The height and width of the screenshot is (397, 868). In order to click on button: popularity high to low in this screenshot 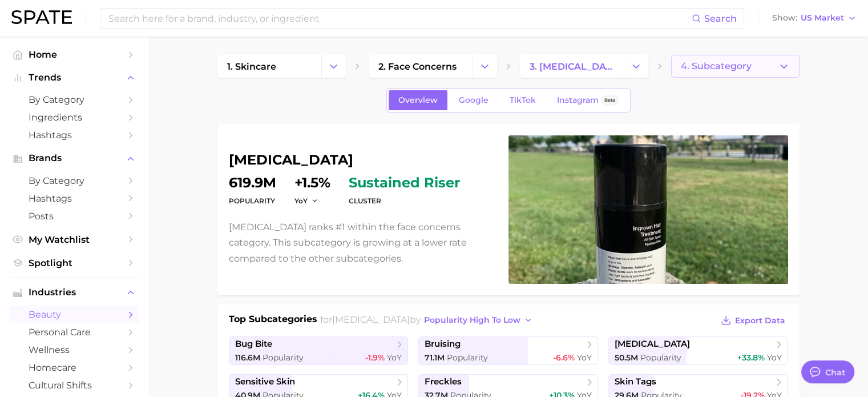, I will do `click(478, 320)`.